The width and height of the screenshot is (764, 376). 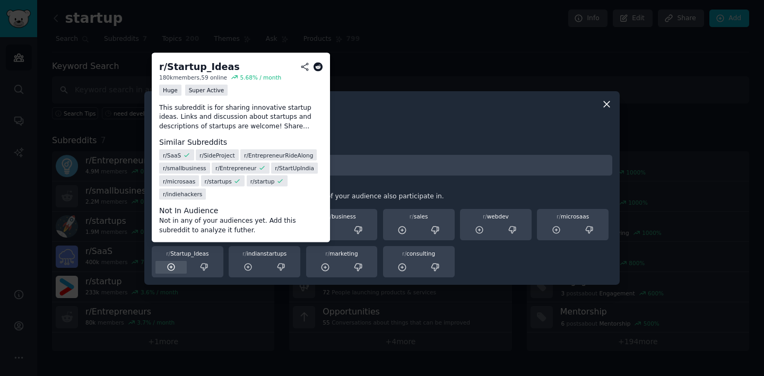 I want to click on div: indianstartups, so click(x=264, y=254).